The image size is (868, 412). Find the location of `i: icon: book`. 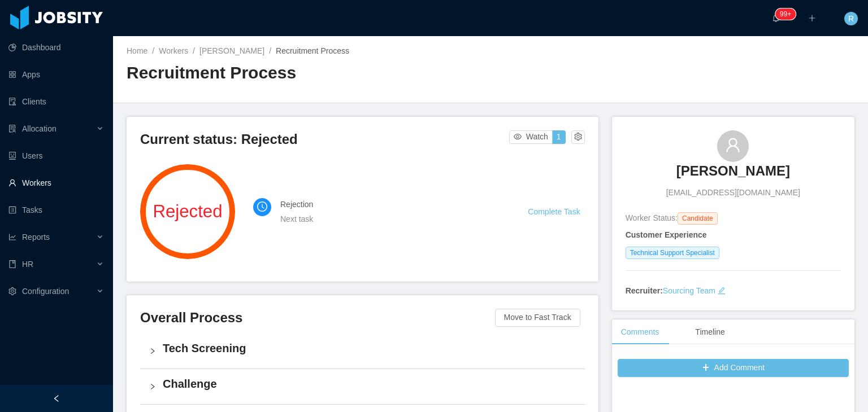

i: icon: book is located at coordinates (12, 264).